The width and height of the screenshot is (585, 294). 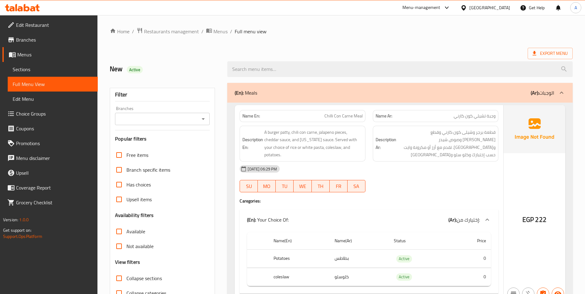 What do you see at coordinates (172, 31) in the screenshot?
I see `span: Restaurants management` at bounding box center [172, 31].